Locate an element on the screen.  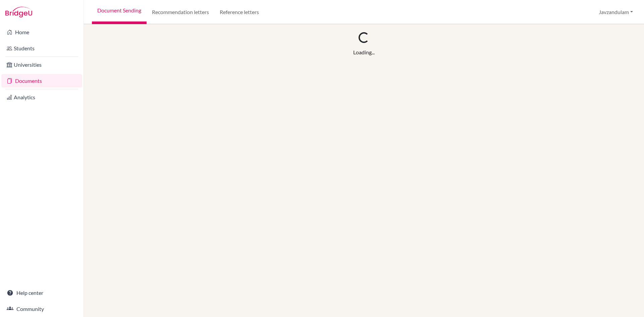
a: Students is located at coordinates (41, 48).